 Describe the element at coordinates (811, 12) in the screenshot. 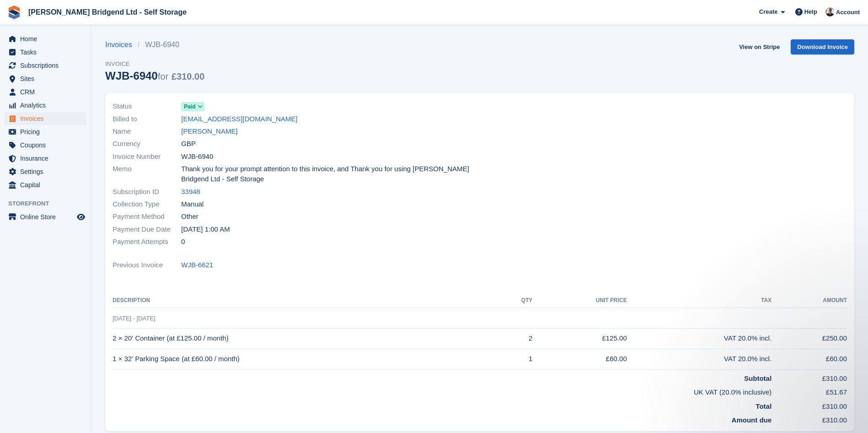

I see `span: Help` at that location.